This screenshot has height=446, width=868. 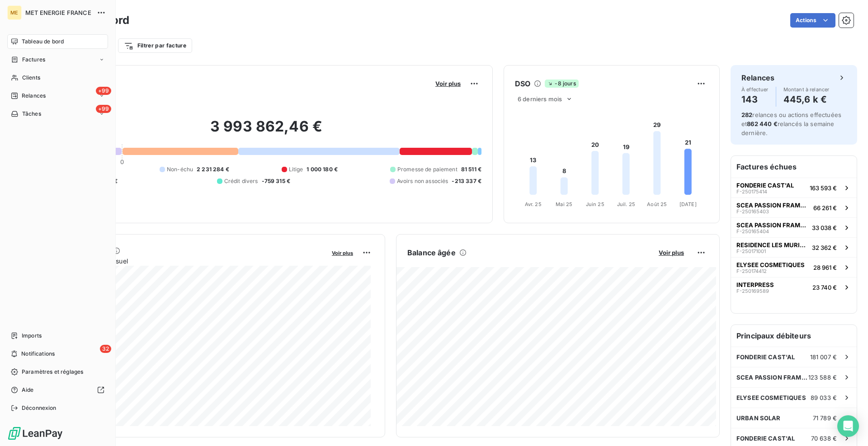 I want to click on h4: 445,6 k €, so click(x=807, y=100).